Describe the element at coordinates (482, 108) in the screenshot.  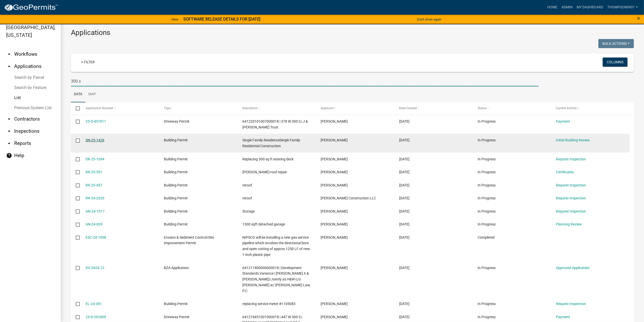
I see `span: Status` at that location.